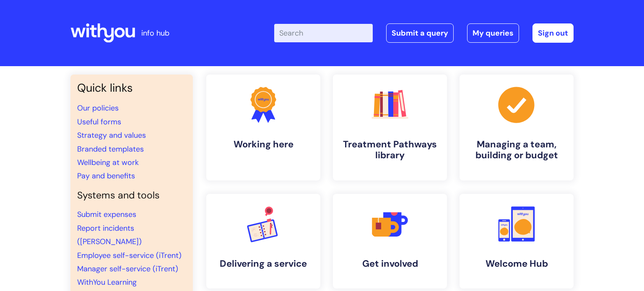 The image size is (644, 291). What do you see at coordinates (264, 241) in the screenshot?
I see `a: Delivering a service` at bounding box center [264, 241].